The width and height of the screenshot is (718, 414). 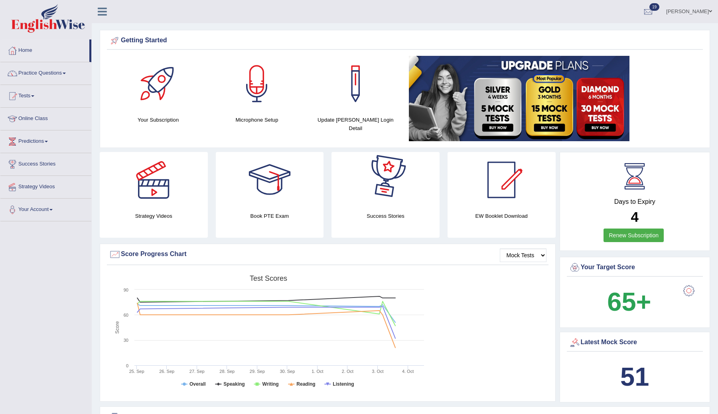 What do you see at coordinates (126, 290) in the screenshot?
I see `text: 90` at bounding box center [126, 290].